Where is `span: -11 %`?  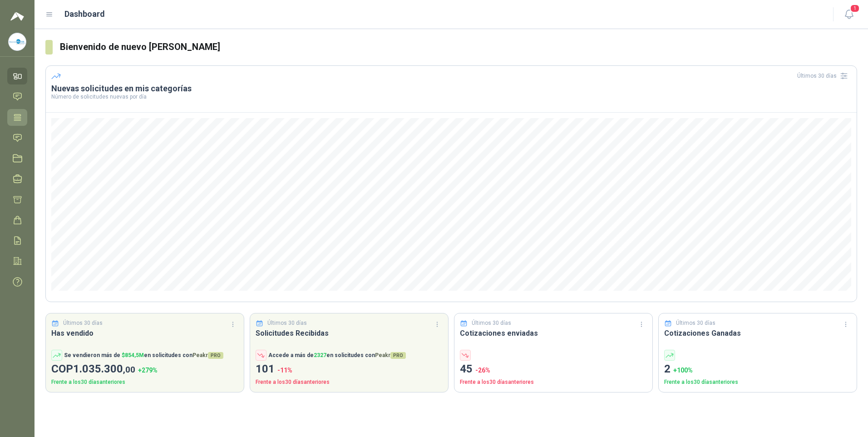
span: -11 % is located at coordinates (285, 370).